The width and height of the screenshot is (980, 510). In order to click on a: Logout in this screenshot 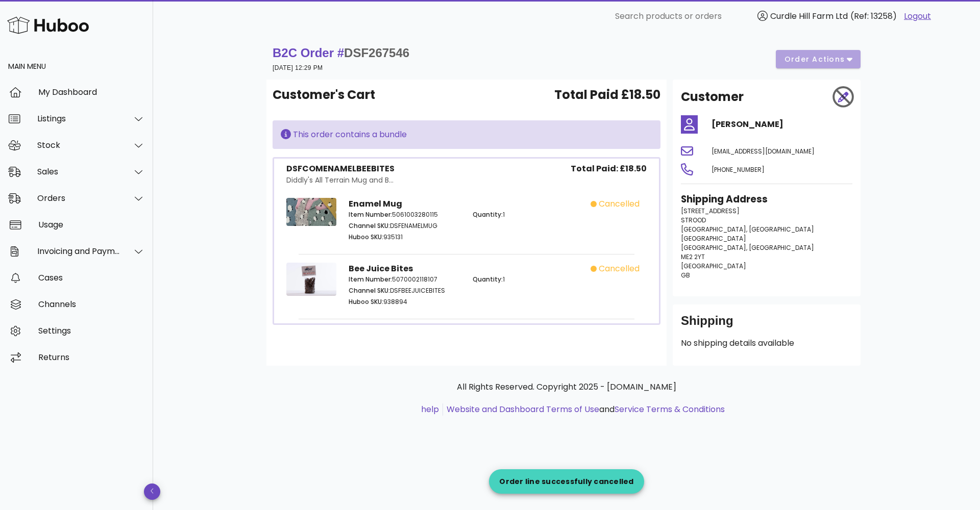, I will do `click(917, 17)`.